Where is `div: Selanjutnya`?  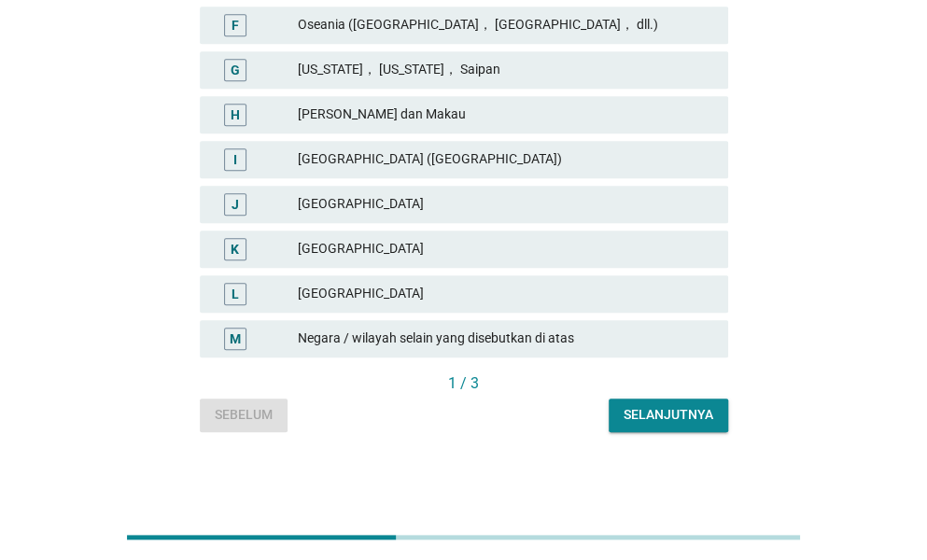 div: Selanjutnya is located at coordinates (669, 415).